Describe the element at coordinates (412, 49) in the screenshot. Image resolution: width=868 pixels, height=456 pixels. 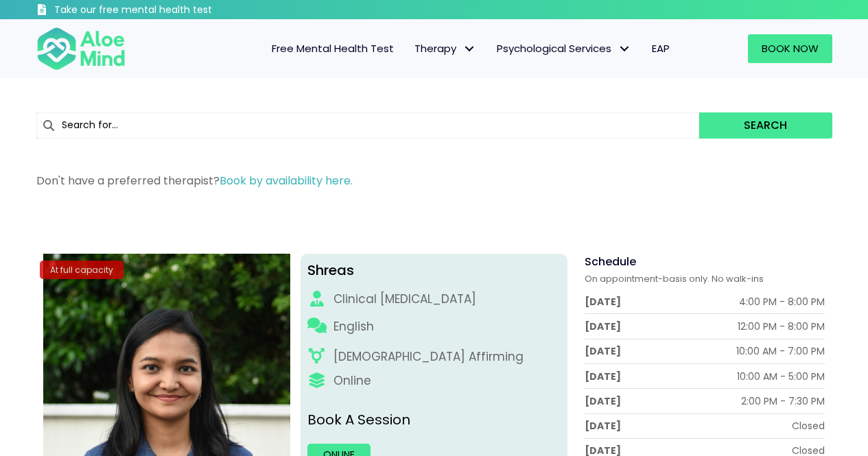
I see `nav: Menu` at that location.